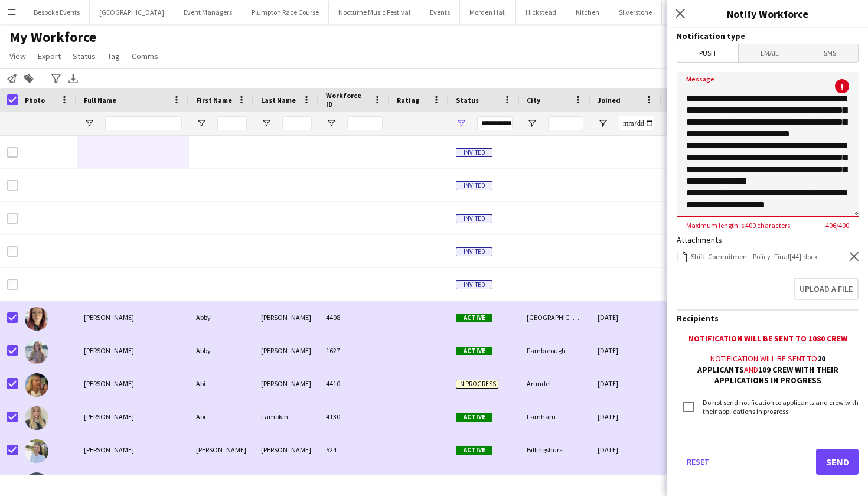  What do you see at coordinates (588, 12) in the screenshot?
I see `button: Kitchen` at bounding box center [588, 12].